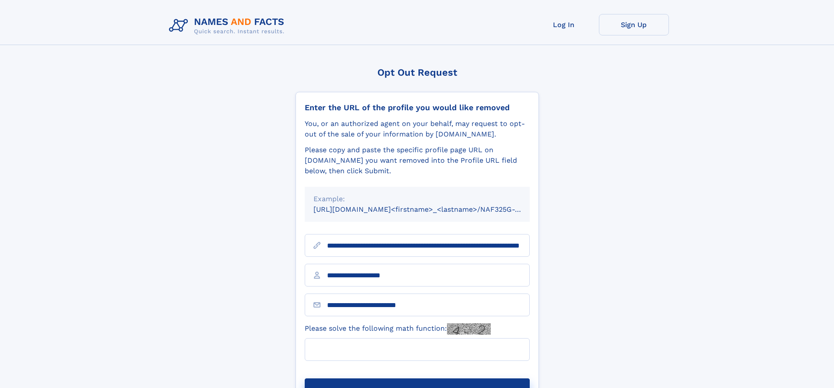 This screenshot has height=388, width=834. Describe the element at coordinates (417, 199) in the screenshot. I see `div: Example:` at that location.